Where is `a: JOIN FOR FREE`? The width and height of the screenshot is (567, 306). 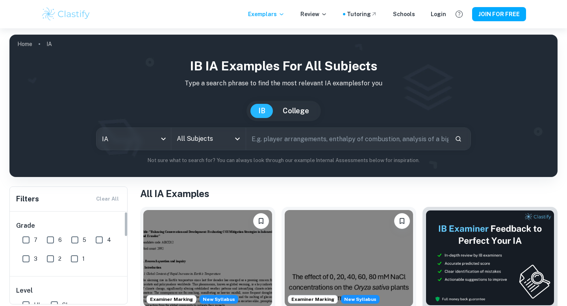
a: JOIN FOR FREE is located at coordinates (499, 14).